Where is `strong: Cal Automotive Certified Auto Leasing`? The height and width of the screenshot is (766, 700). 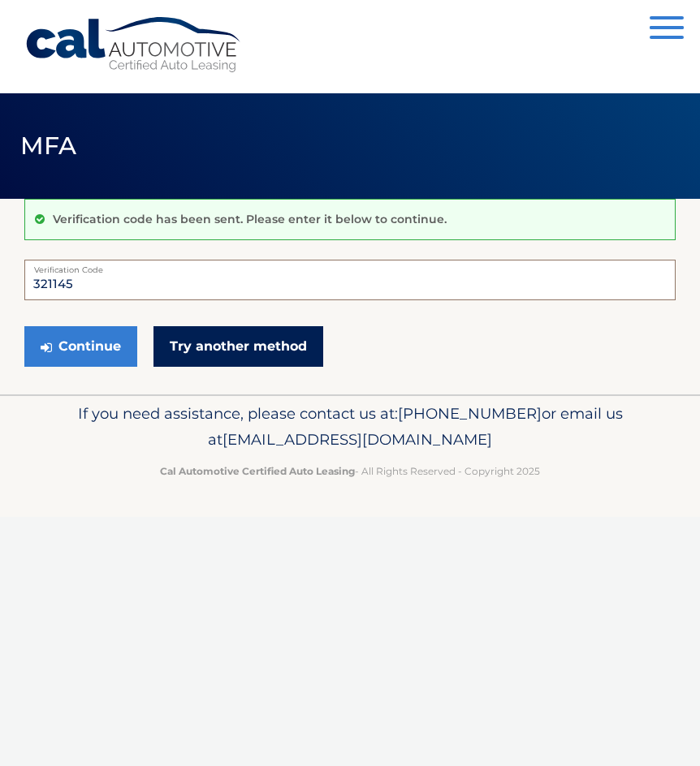 strong: Cal Automotive Certified Auto Leasing is located at coordinates (258, 471).